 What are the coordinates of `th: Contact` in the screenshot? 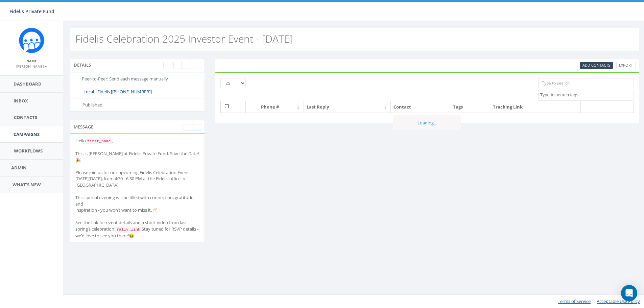 It's located at (420, 107).